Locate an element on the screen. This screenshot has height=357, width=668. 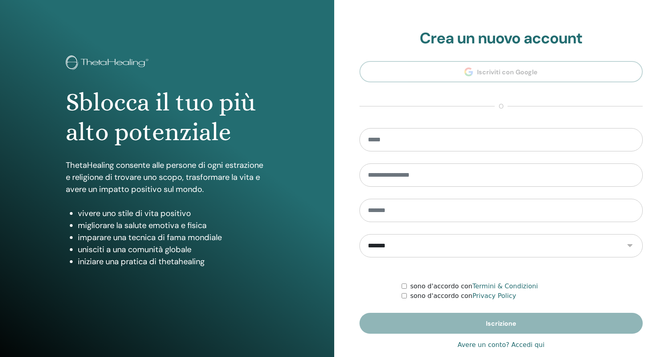
li: migliorare la salute emotiva e fisica is located at coordinates (173, 225).